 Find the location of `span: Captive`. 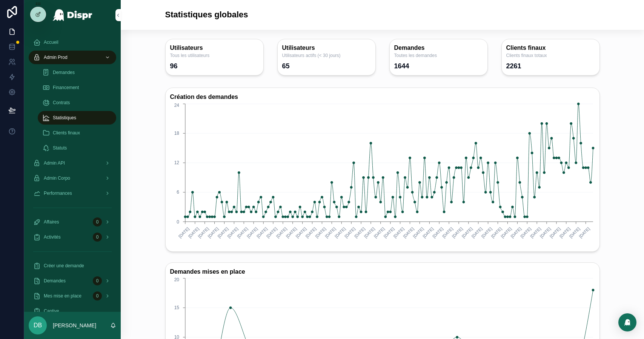

span: Captive is located at coordinates (51, 311).